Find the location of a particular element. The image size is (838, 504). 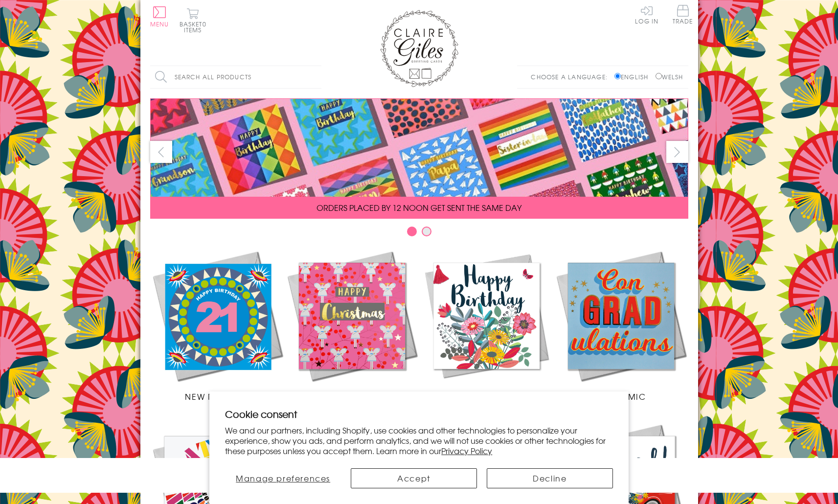

a: New Releases is located at coordinates (217, 325).